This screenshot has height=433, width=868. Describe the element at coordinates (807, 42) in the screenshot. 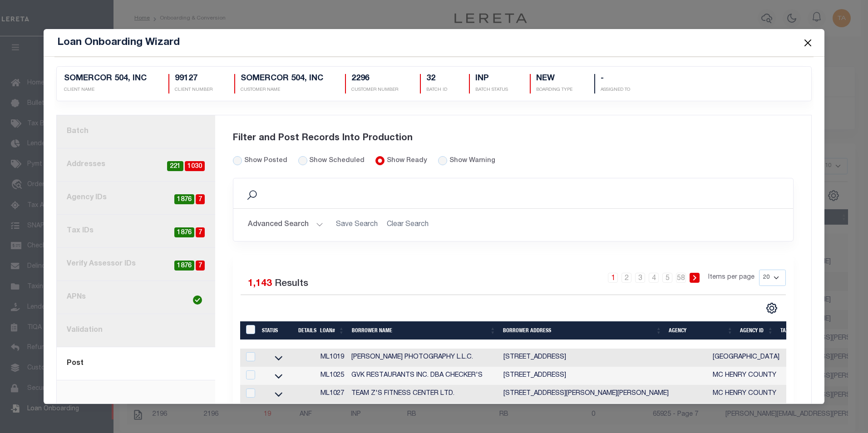

I see `button: Close` at that location.